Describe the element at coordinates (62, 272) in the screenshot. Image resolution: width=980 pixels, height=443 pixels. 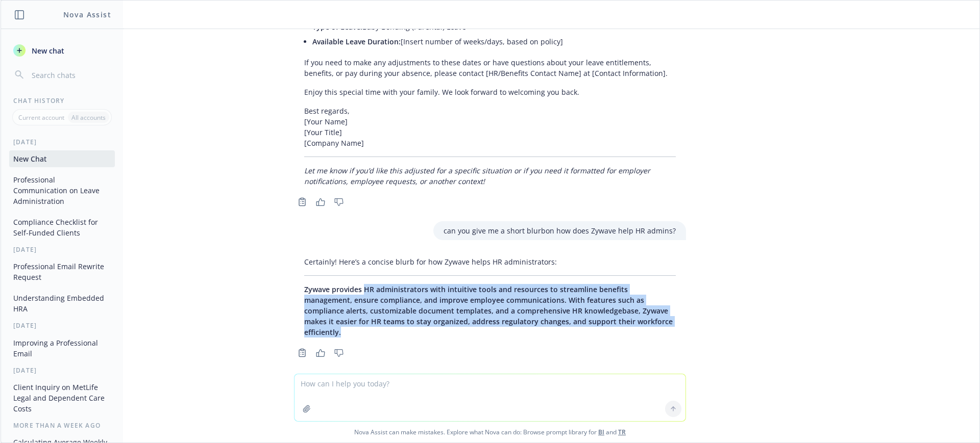
I see `button: Professional Email Rewrite Request` at that location.